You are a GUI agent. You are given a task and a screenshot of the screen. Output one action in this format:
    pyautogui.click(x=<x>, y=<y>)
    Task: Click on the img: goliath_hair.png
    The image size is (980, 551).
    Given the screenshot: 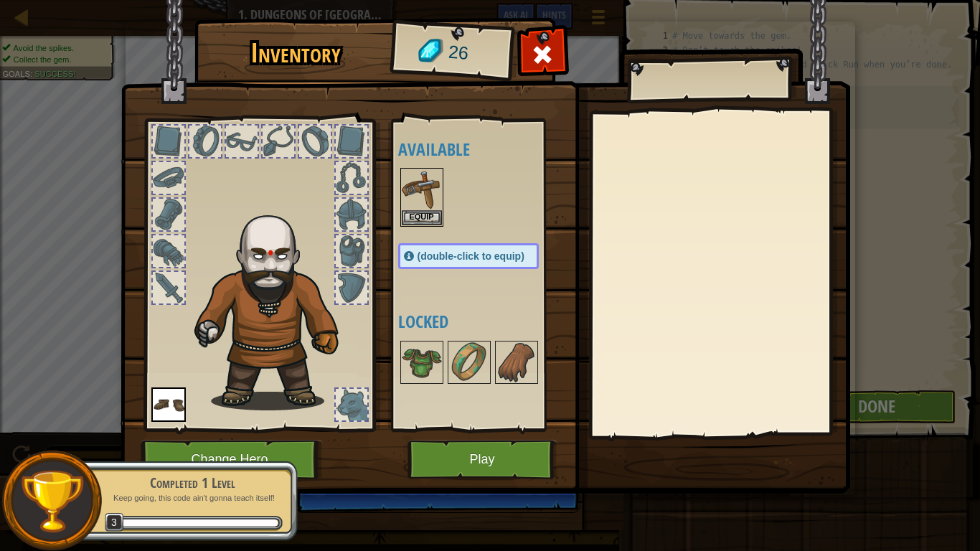 What is the action you would take?
    pyautogui.click(x=275, y=306)
    